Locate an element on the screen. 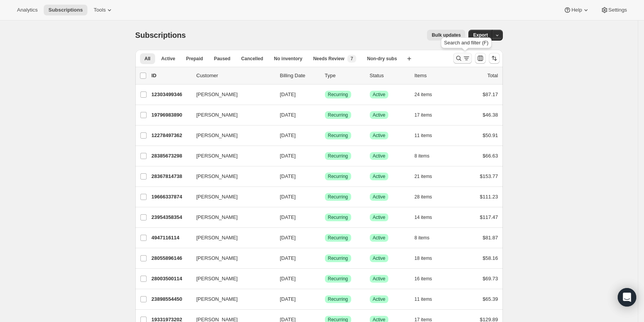 The image size is (644, 322). button: 17 items is located at coordinates (428, 115).